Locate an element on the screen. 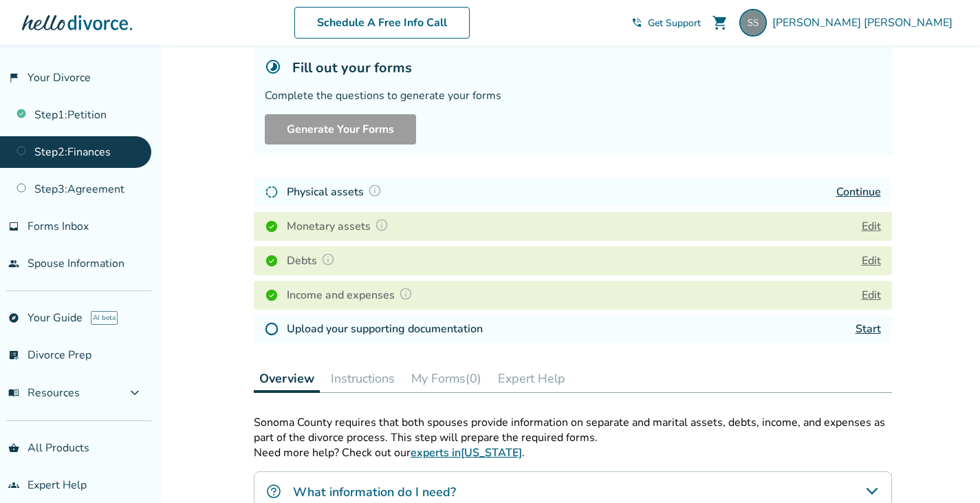  button: Expert Help is located at coordinates (532, 378).